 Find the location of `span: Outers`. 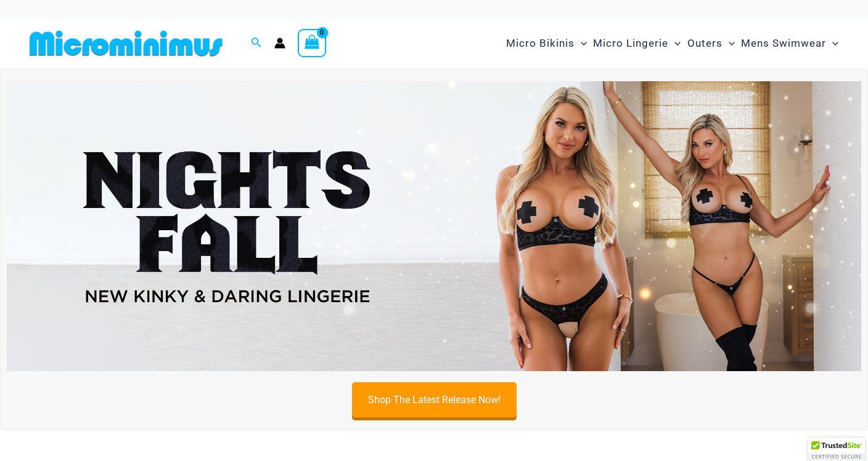

span: Outers is located at coordinates (705, 43).